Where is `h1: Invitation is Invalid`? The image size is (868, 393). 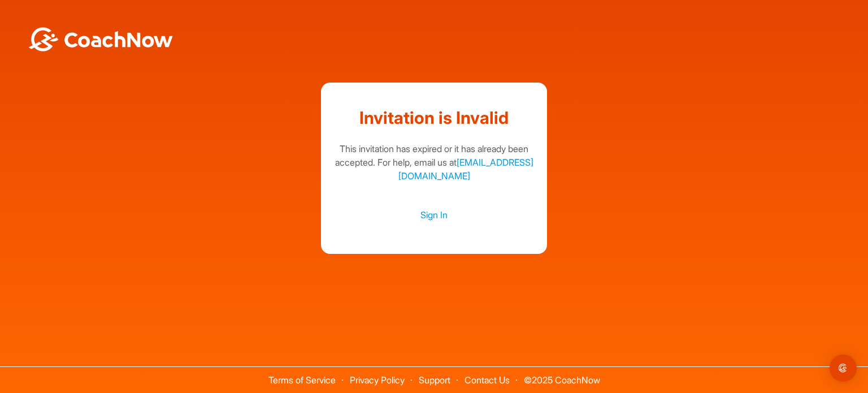 h1: Invitation is Invalid is located at coordinates (434, 117).